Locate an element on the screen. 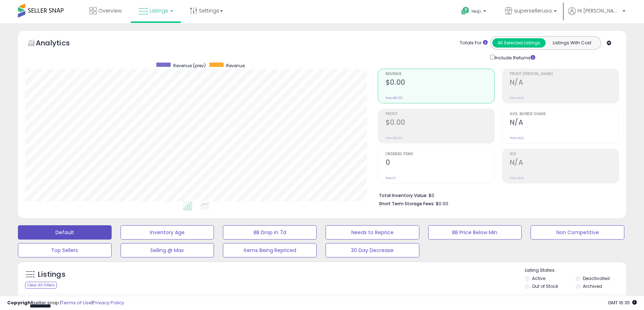 The width and height of the screenshot is (644, 310). button: Non Competitive is located at coordinates (578, 233).